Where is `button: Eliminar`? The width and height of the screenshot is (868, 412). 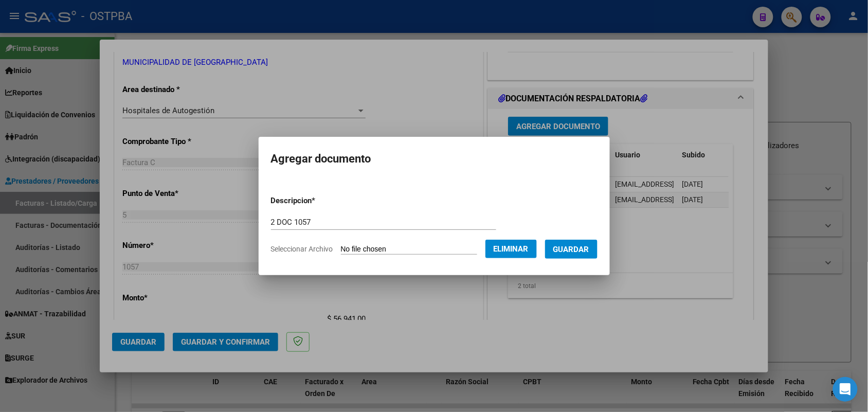
button: Eliminar is located at coordinates (511, 249).